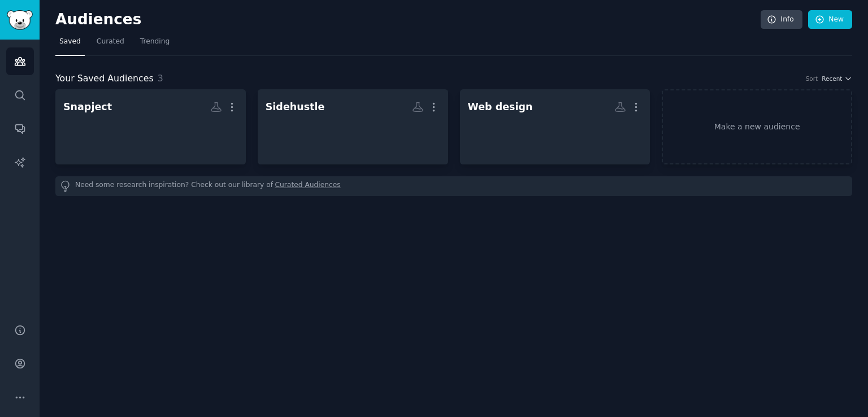  I want to click on a: New, so click(830, 20).